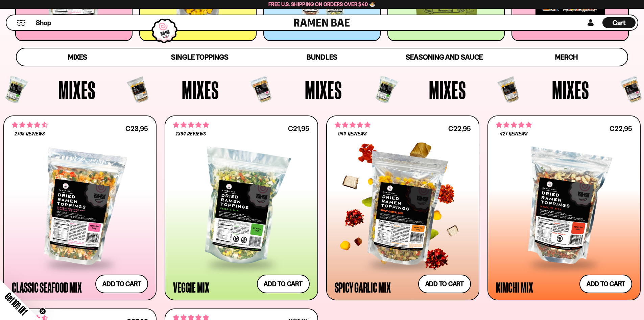 This screenshot has width=644, height=320. Describe the element at coordinates (136, 128) in the screenshot. I see `div: €23,95` at that location.